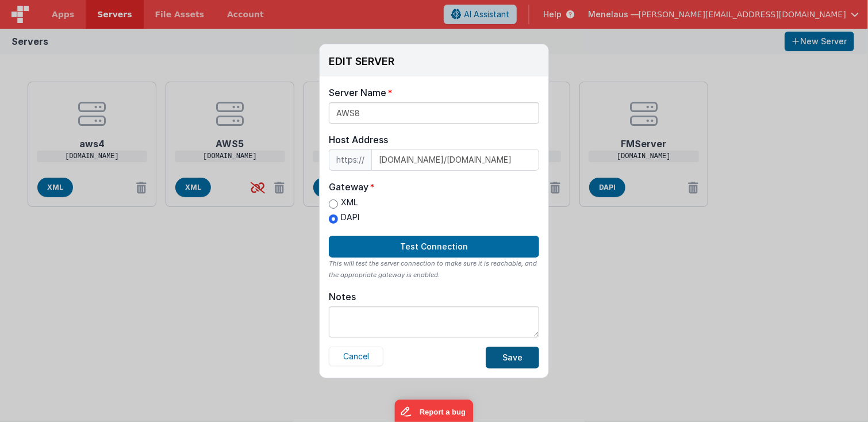 This screenshot has height=422, width=868. What do you see at coordinates (455, 159) in the screenshot?
I see `input: IP or domain name` at bounding box center [455, 159].